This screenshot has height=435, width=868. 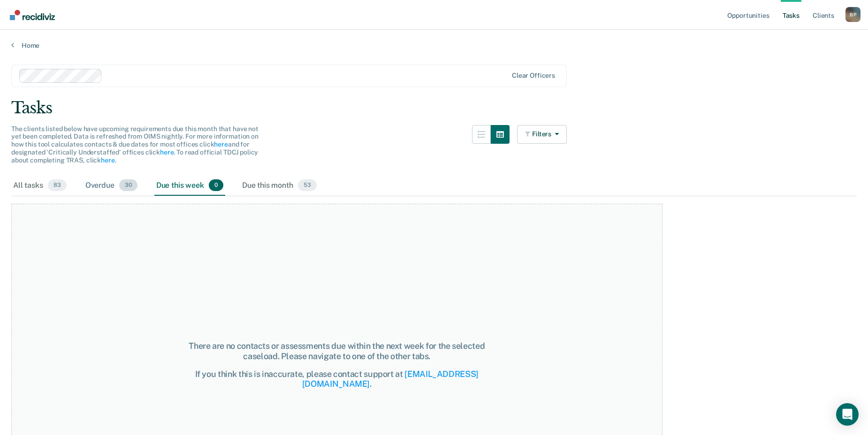 What do you see at coordinates (853, 14) in the screenshot?
I see `div: B P` at bounding box center [853, 14].